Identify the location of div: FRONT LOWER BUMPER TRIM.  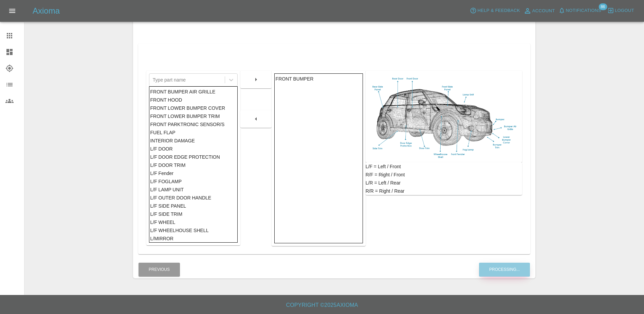
(193, 116).